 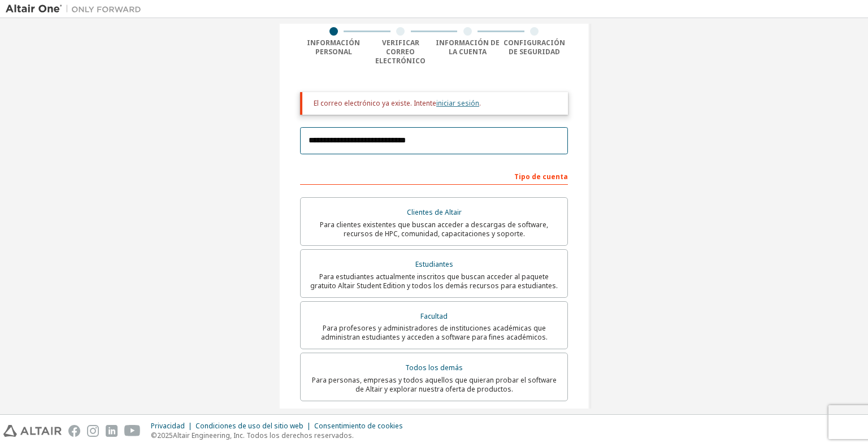 I want to click on font: Configuración de seguridad, so click(x=534, y=47).